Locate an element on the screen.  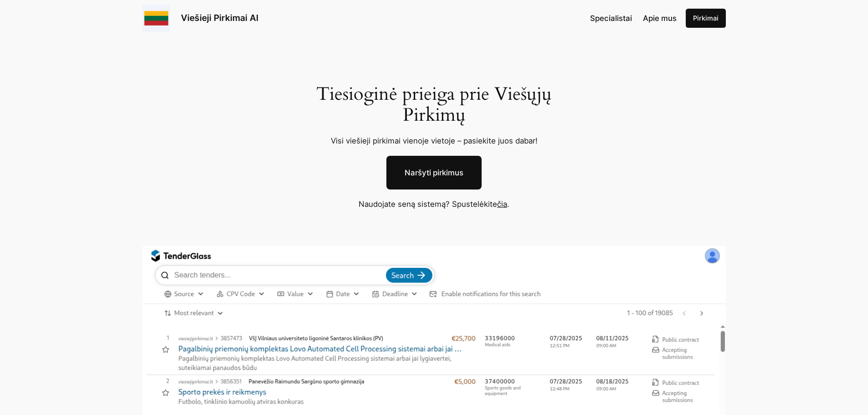
p: Visi viešieji pirkimai vienoje vietoje – pasiekite juos dabar! is located at coordinates (434, 141).